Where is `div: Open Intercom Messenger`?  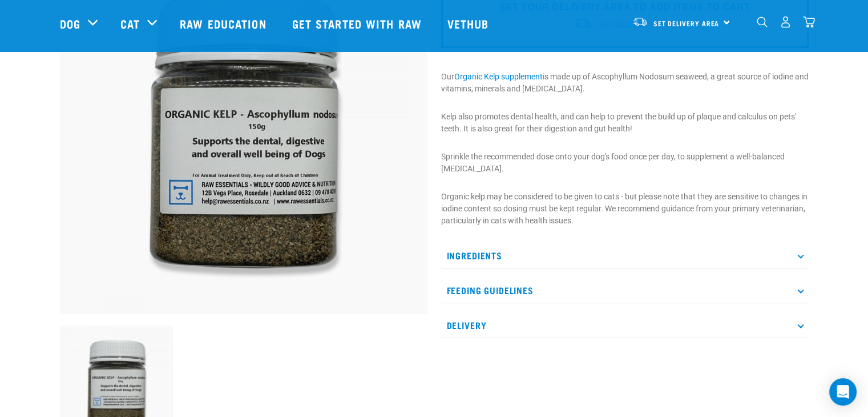
div: Open Intercom Messenger is located at coordinates (843, 392).